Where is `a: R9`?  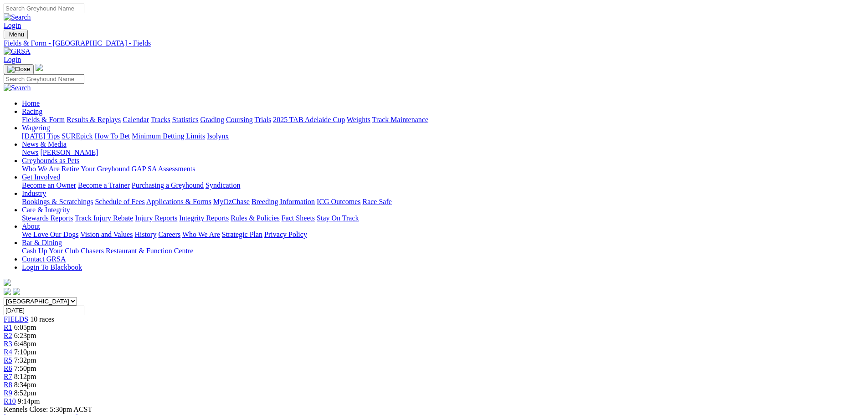
a: R9 is located at coordinates (8, 393).